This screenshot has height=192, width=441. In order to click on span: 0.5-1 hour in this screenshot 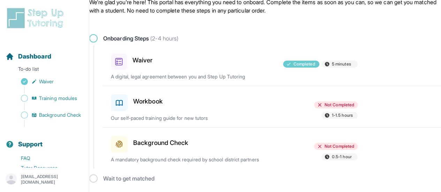, I will do `click(342, 157)`.